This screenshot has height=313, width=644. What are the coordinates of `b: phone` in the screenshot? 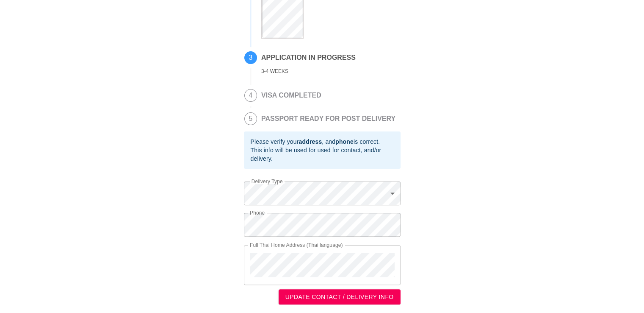 It's located at (345, 142).